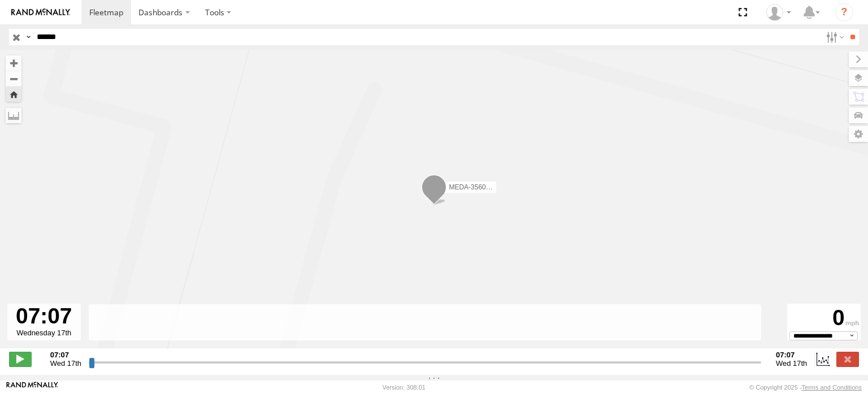 This screenshot has width=868, height=393. Describe the element at coordinates (832, 387) in the screenshot. I see `a: Terms and Conditions` at that location.